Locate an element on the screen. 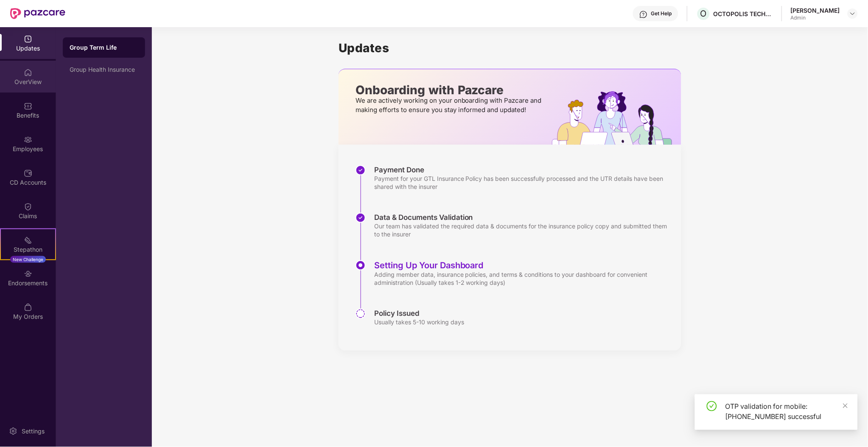  span: check-circle is located at coordinates (712, 406).